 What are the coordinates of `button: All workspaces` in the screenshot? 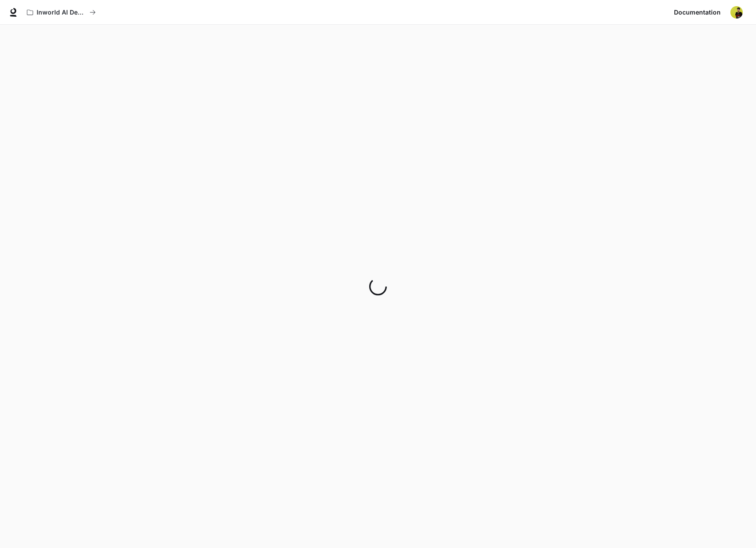 It's located at (62, 12).